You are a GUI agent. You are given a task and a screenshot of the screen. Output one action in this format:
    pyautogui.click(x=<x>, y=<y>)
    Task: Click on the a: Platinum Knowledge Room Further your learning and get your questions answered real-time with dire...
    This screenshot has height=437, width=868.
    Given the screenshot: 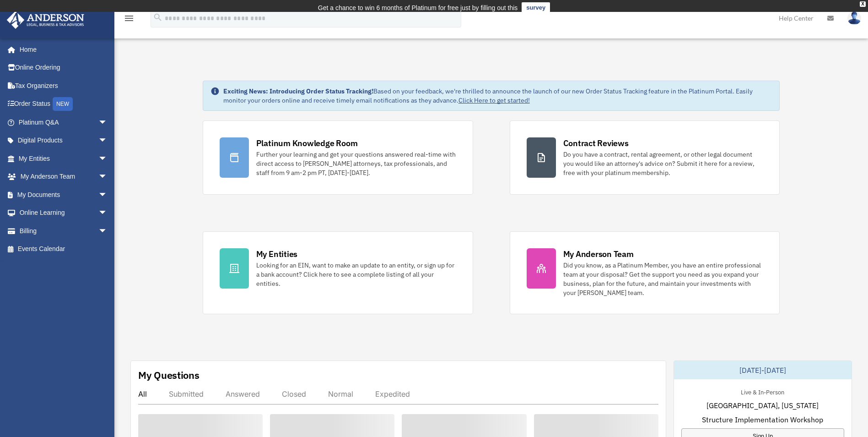 What is the action you would take?
    pyautogui.click(x=338, y=158)
    